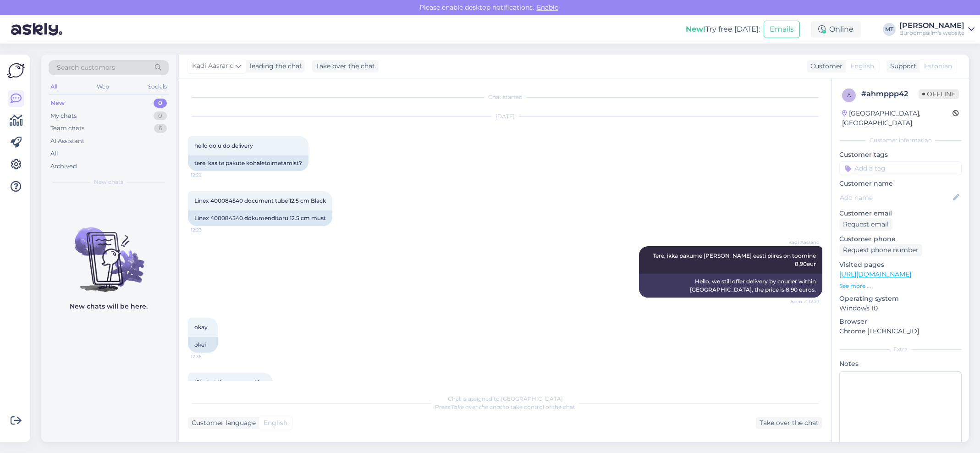 The height and width of the screenshot is (453, 980). What do you see at coordinates (900, 184) in the screenshot?
I see `p: Customer name` at bounding box center [900, 184].